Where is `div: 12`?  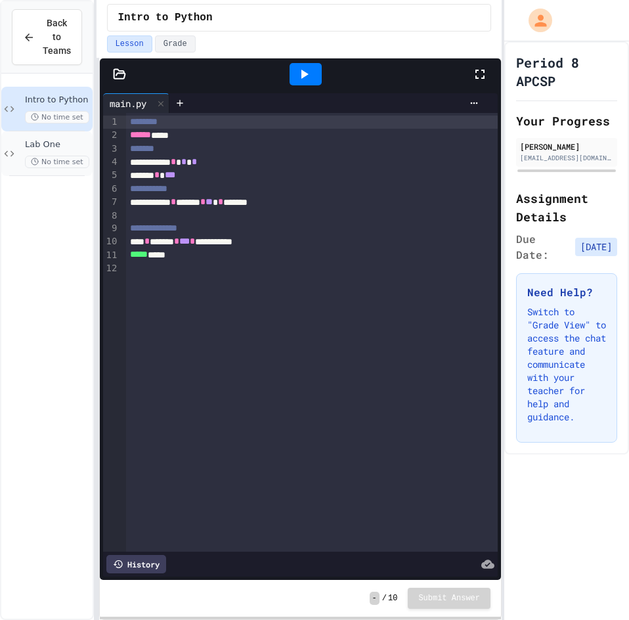 div: 12 is located at coordinates (111, 269).